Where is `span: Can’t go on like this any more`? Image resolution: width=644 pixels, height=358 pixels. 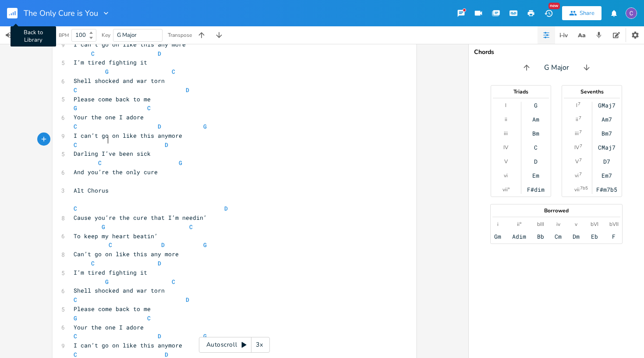
span: Can’t go on like this any more is located at coordinates (126, 254).